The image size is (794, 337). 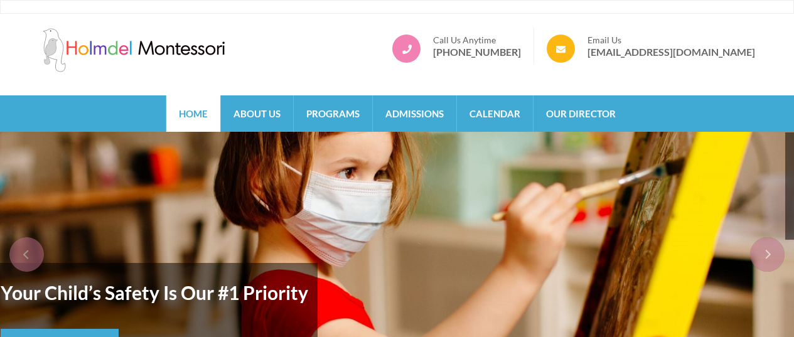 What do you see at coordinates (671, 40) in the screenshot?
I see `span: Email Us` at bounding box center [671, 40].